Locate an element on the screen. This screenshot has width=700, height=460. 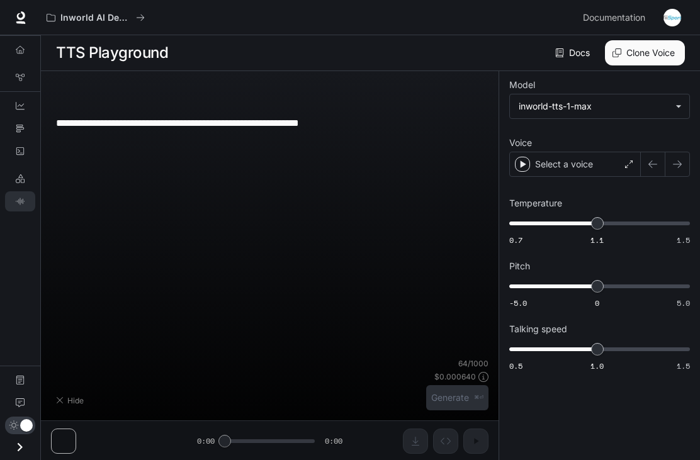
p: $ 0.000640 is located at coordinates (455, 376).